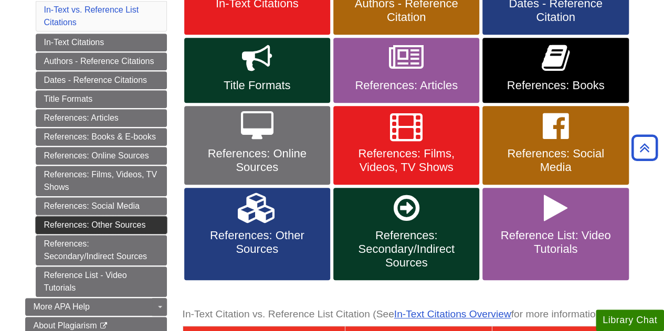  Describe the element at coordinates (103, 326) in the screenshot. I see `i: This link opens in a new window` at that location.